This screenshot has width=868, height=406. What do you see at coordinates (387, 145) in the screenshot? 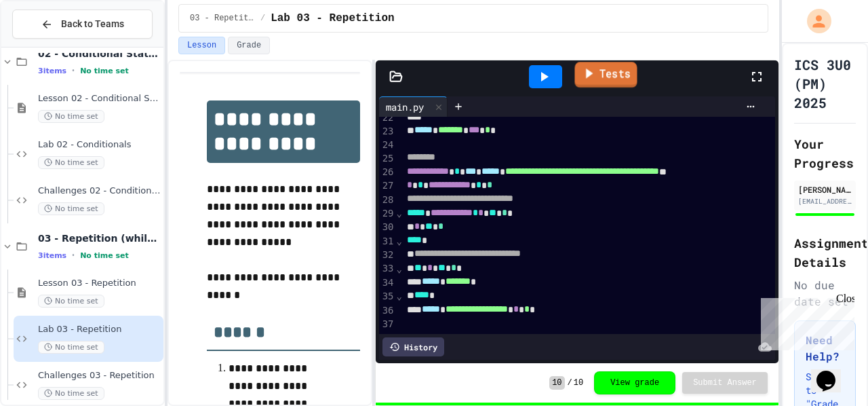
I see `div: 24` at bounding box center [387, 145].